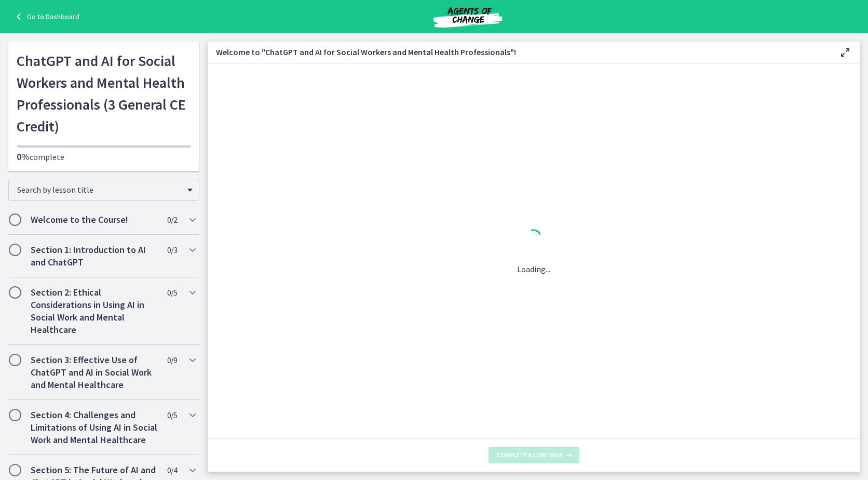 Image resolution: width=868 pixels, height=480 pixels. I want to click on span: Search by lesson title, so click(100, 190).